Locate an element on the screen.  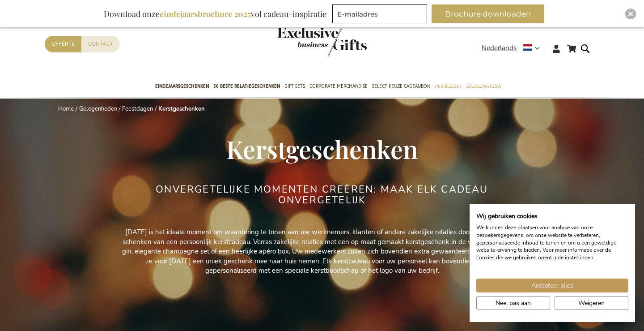
span: Weigeren is located at coordinates (591, 302).